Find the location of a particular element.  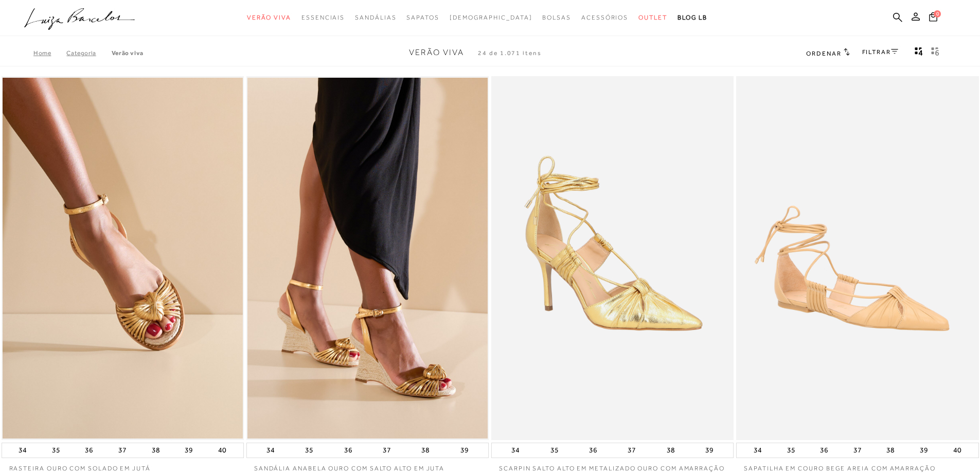

a: RASTEIRA OURO COM SOLADO EM JUTÁ RASTEIRA OURO COM SOLADO EM JUTÁ is located at coordinates (122, 258).